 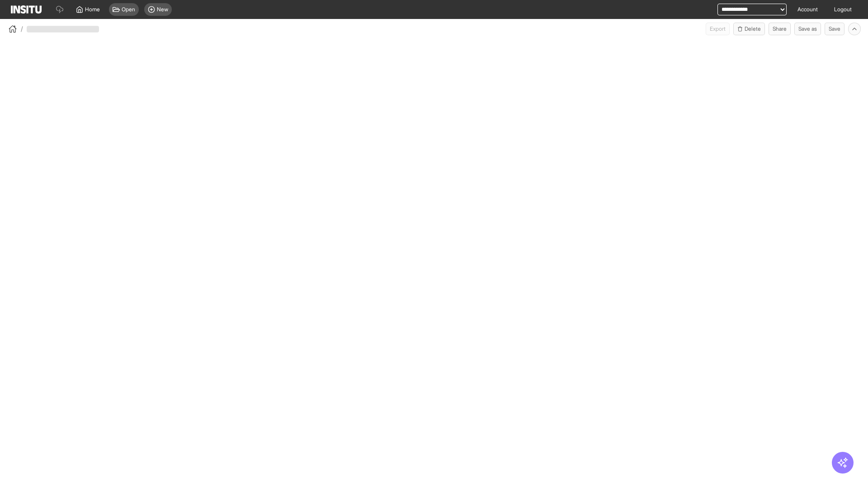 What do you see at coordinates (717, 29) in the screenshot?
I see `button: Export` at bounding box center [717, 29].